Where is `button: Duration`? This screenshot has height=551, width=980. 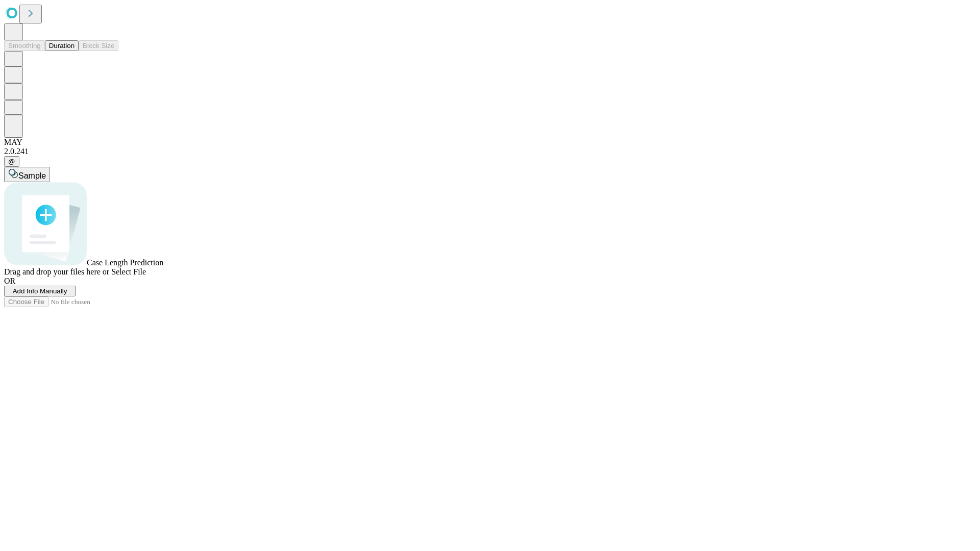
button: Duration is located at coordinates (62, 45).